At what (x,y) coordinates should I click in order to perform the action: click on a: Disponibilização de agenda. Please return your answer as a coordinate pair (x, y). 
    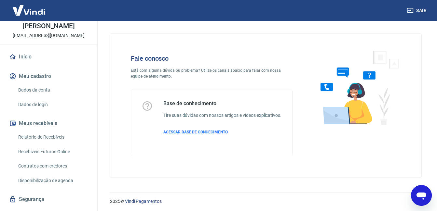
    Looking at the image, I should click on (52, 181).